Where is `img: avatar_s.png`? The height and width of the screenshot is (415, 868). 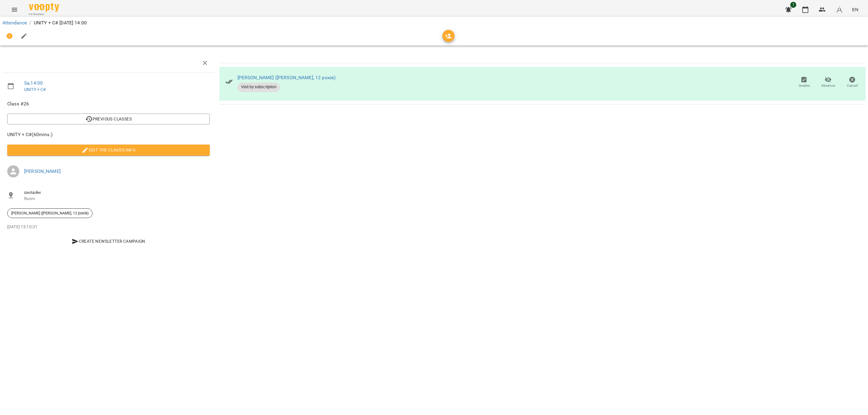
img: avatar_s.png is located at coordinates (839, 10).